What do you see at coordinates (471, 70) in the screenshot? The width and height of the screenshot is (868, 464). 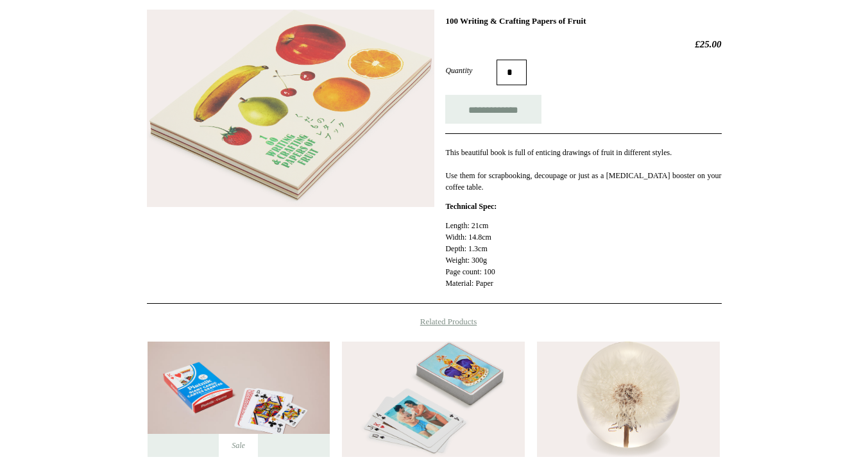 I see `label: Quantity` at bounding box center [471, 70].